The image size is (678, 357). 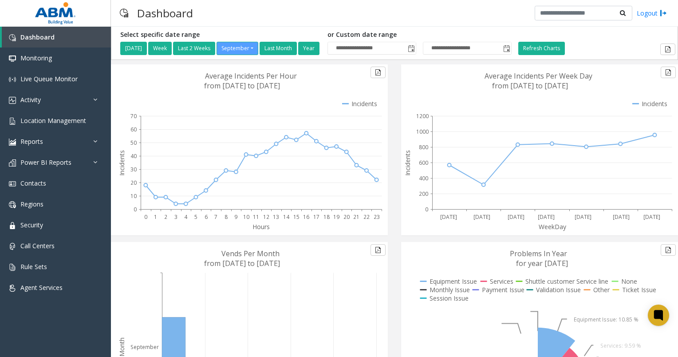 What do you see at coordinates (541, 48) in the screenshot?
I see `button: Refresh Charts` at bounding box center [541, 48].